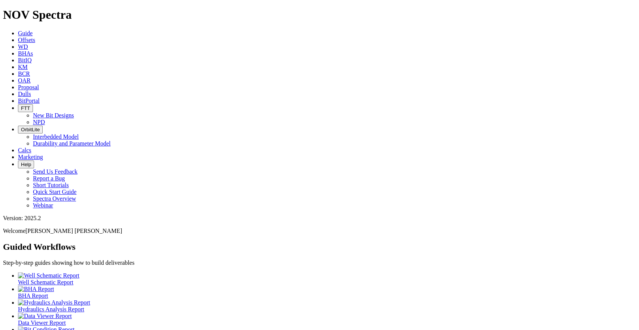 Image resolution: width=639 pixels, height=330 pixels. Describe the element at coordinates (56, 136) in the screenshot. I see `a: Interbedded Model` at that location.